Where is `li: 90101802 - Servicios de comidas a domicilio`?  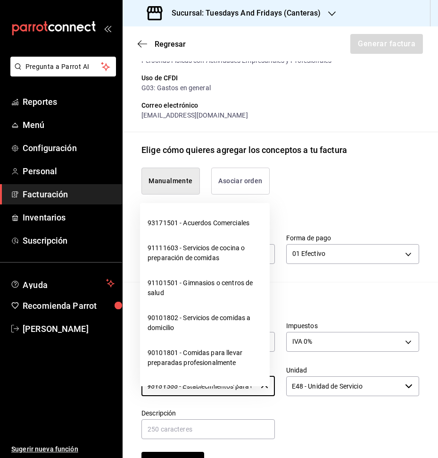 li: 90101802 - Servicios de comidas a domicilio is located at coordinates (205, 323).